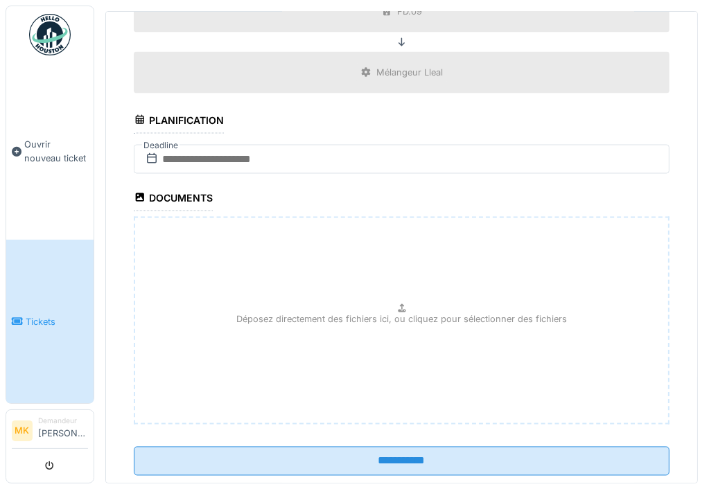 This screenshot has width=709, height=489. Describe the element at coordinates (410, 11) in the screenshot. I see `div: FD.09` at that location.